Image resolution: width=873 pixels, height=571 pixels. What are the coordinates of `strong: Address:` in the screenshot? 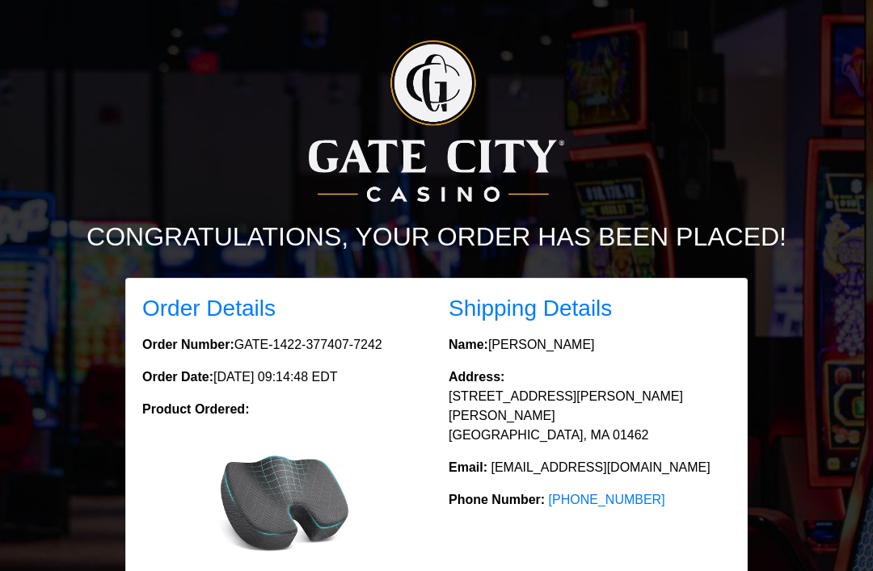 It's located at (476, 376).